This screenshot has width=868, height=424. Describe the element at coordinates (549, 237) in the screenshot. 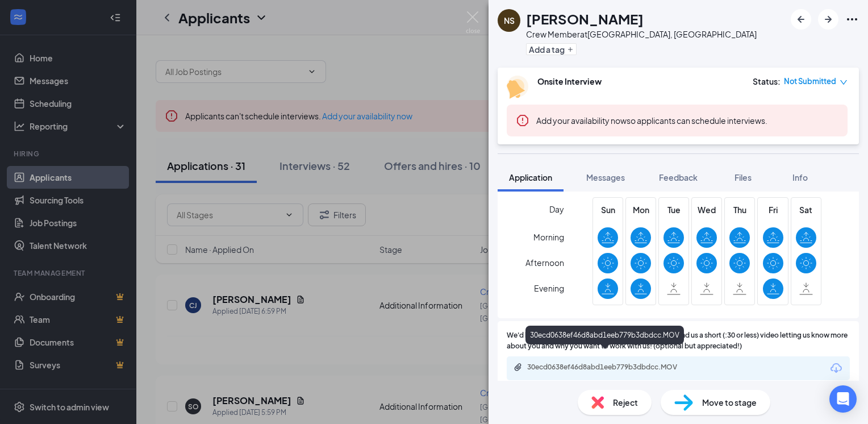

I see `span: Morning` at that location.